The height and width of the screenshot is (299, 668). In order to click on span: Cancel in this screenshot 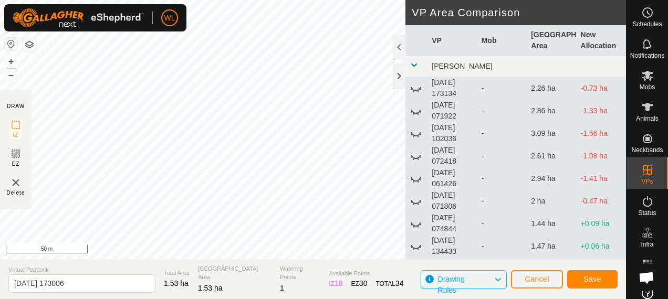, I will do `click(536, 279)`.